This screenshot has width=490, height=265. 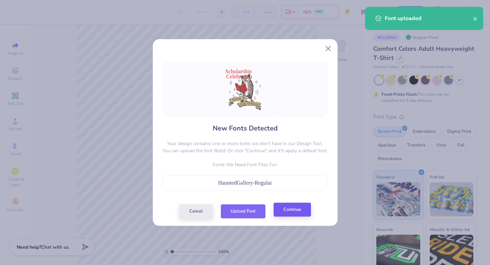 I want to click on h4: New Fonts Detected, so click(x=245, y=128).